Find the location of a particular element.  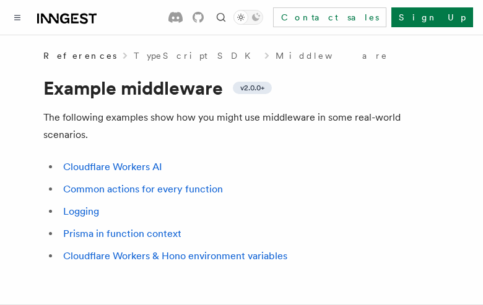

a: Cloudflare Workers & Hono environment variables is located at coordinates (175, 256).